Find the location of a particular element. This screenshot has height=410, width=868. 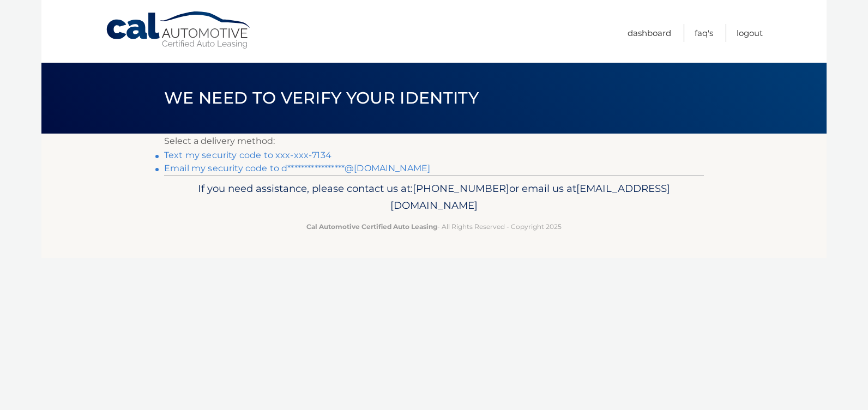

p: - All Rights Reserved - Copyright 2025 is located at coordinates (434, 226).